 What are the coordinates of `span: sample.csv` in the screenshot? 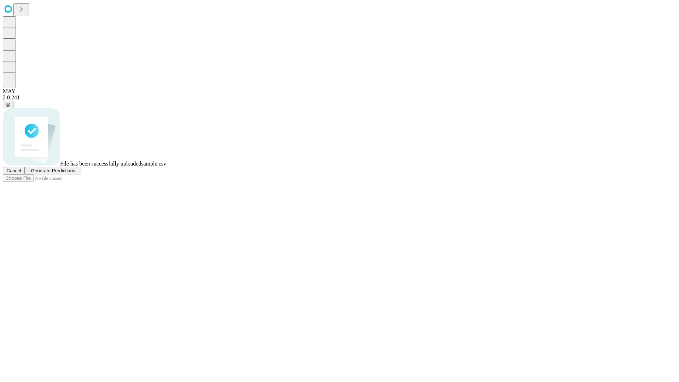 It's located at (153, 163).